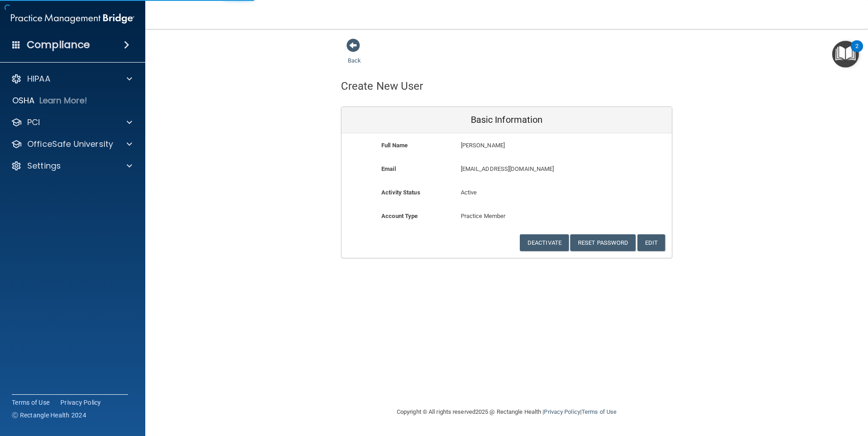 This screenshot has height=436, width=868. Describe the element at coordinates (39, 79) in the screenshot. I see `p: HIPAA` at that location.